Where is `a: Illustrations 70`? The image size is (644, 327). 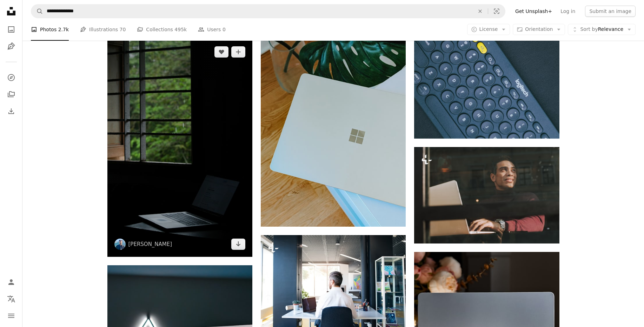
a: Illustrations 70 is located at coordinates (103, 30).